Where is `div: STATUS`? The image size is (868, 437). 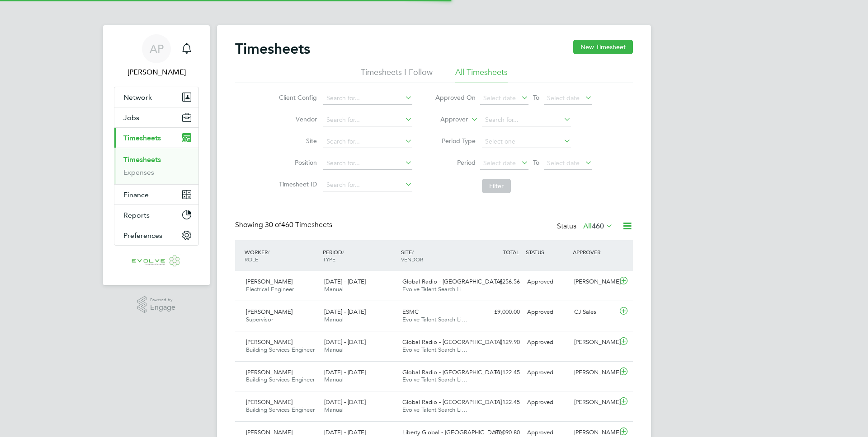
div: STATUS is located at coordinates (547, 252).